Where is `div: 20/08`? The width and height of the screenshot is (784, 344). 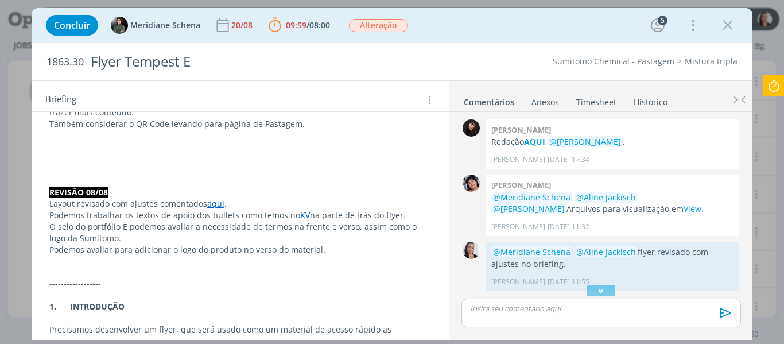 div: 20/08 is located at coordinates (243, 25).